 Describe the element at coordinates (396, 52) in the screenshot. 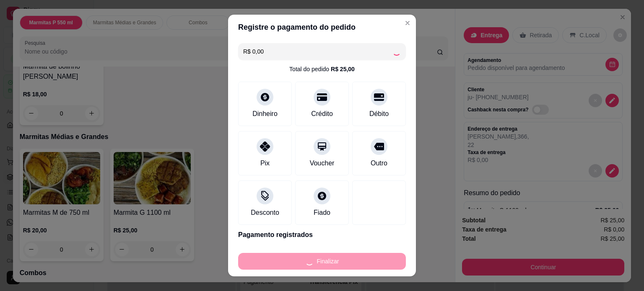

I see `div: Loading` at that location.